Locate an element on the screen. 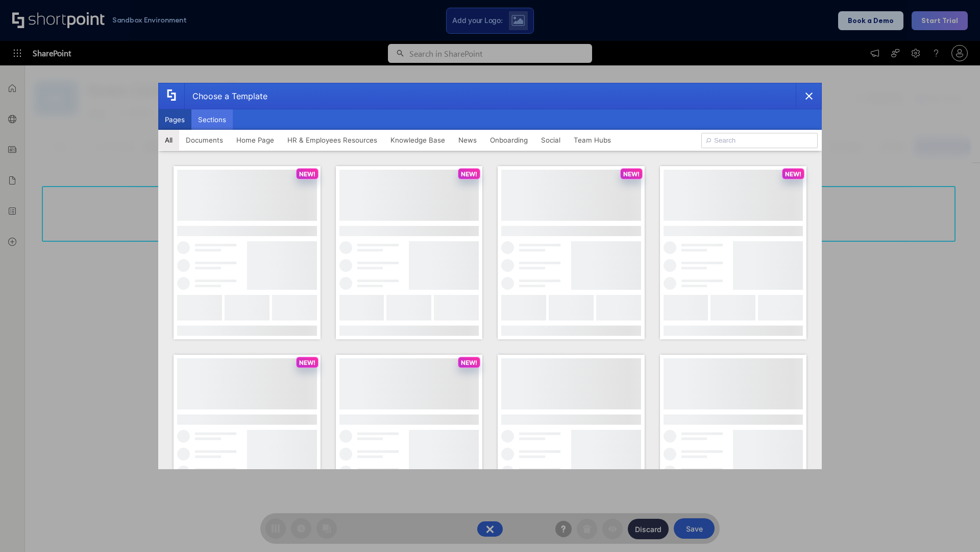  button: Onboarding is located at coordinates (509, 140).